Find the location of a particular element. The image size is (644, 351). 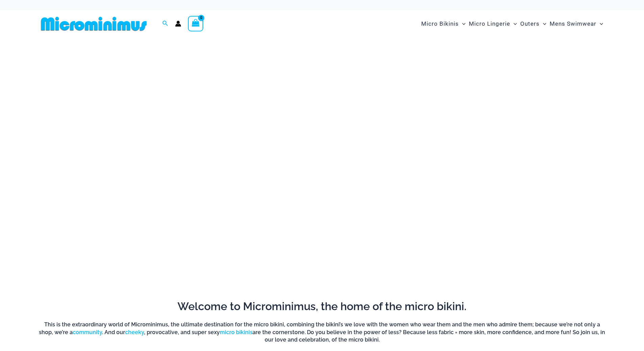

a: View Shopping Cart, empty is located at coordinates (196, 24).